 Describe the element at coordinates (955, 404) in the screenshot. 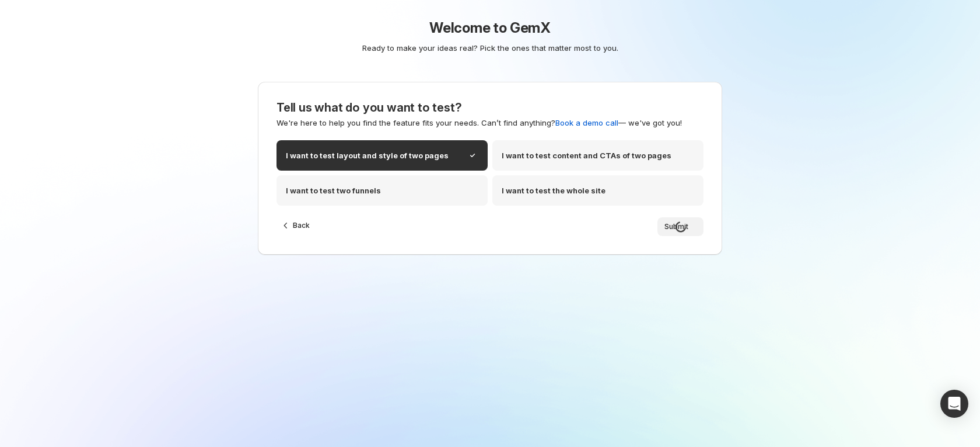

I see `div: Open Intercom Messenger` at that location.